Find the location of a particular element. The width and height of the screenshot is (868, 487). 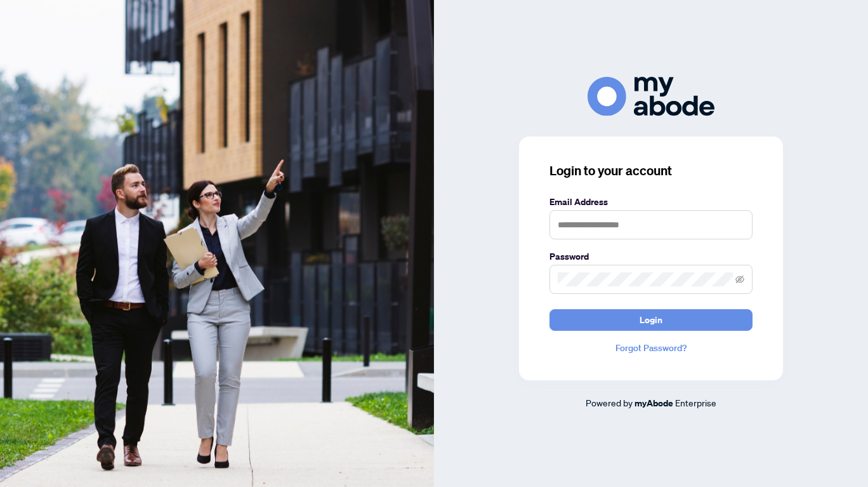

span: eye-invisible is located at coordinates (740, 280).